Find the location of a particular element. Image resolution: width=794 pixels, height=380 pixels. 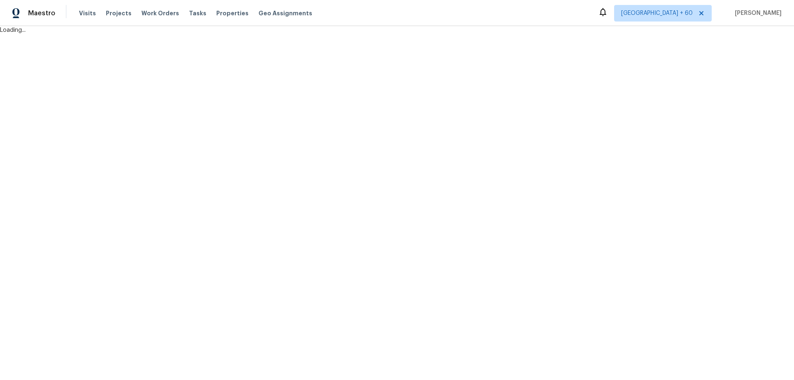

span: Properties is located at coordinates (232, 13).